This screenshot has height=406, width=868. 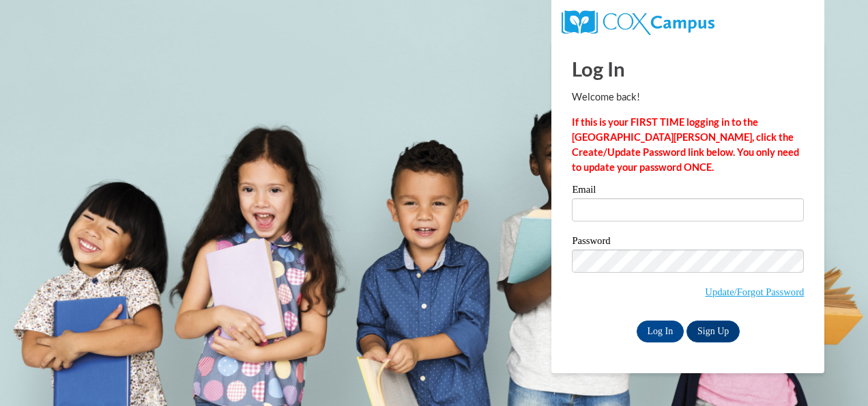 I want to click on label: Email, so click(x=688, y=191).